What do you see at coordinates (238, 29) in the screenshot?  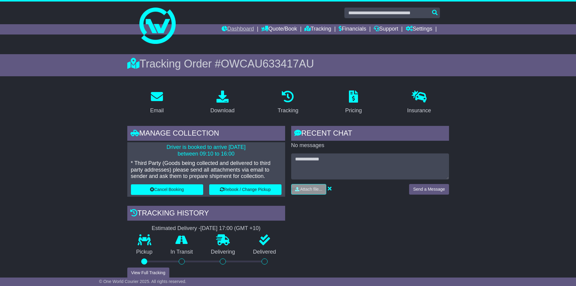 I see `a: Dashboard` at bounding box center [238, 29].